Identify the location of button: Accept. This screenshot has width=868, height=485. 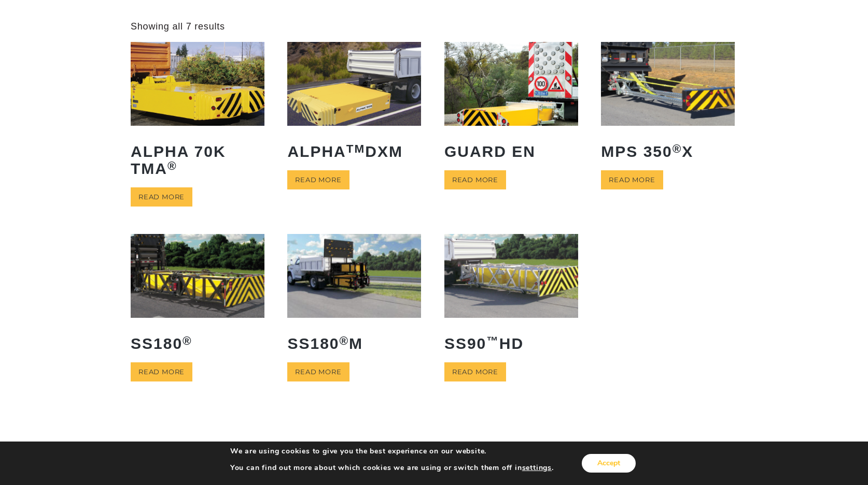
(609, 463).